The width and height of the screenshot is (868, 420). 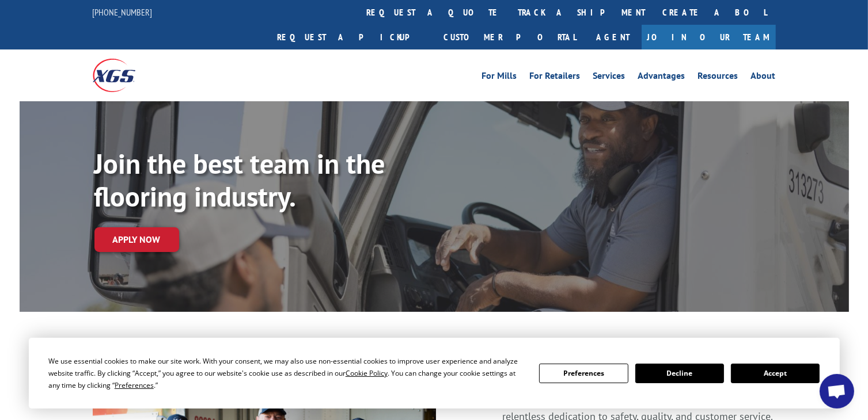 I want to click on a: Resources, so click(x=718, y=78).